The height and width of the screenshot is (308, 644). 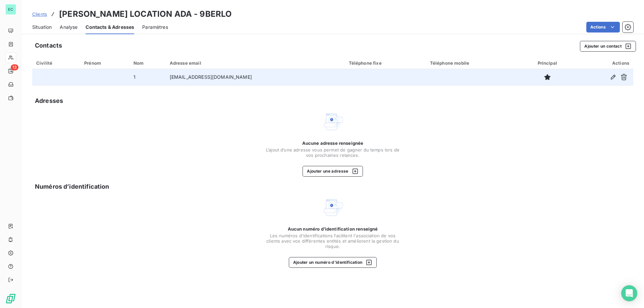 I want to click on span: Clients, so click(x=40, y=14).